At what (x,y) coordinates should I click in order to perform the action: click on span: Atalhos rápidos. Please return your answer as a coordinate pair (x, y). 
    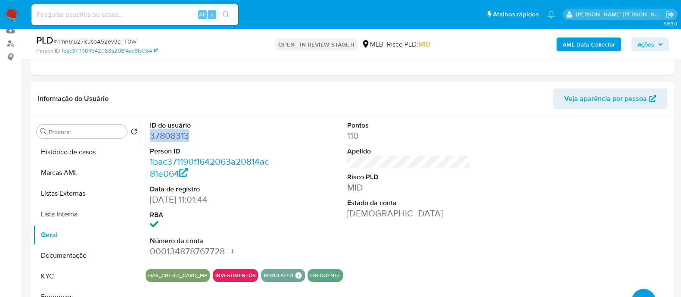
    Looking at the image, I should click on (516, 14).